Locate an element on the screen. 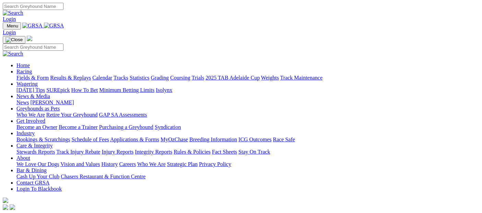 The width and height of the screenshot is (482, 213). a: GAP SA Assessments is located at coordinates (123, 115).